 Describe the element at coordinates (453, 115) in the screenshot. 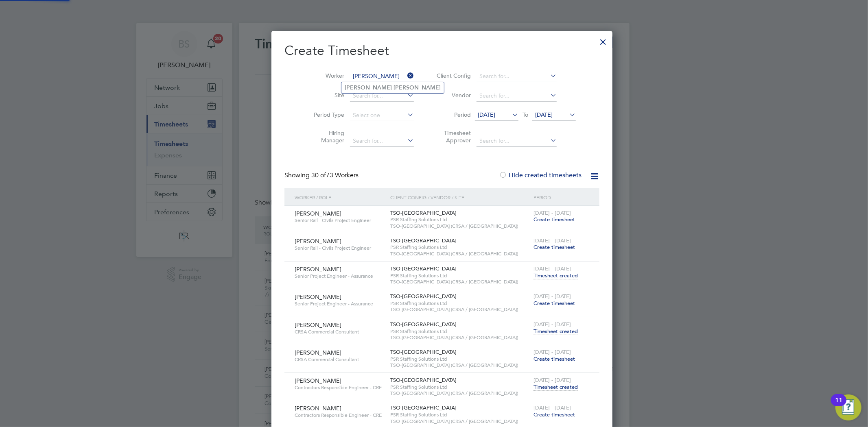

I see `label: Period` at that location.